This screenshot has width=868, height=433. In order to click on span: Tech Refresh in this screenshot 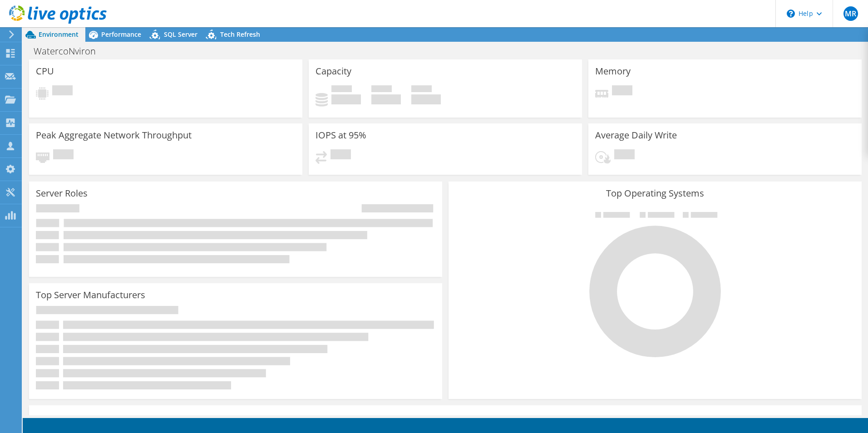, I will do `click(240, 34)`.